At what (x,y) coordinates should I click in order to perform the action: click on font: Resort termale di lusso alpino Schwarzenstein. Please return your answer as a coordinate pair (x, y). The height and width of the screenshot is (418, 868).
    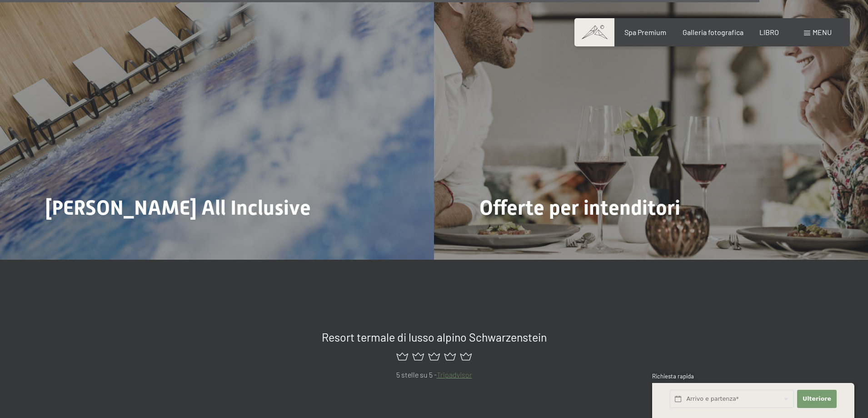
    Looking at the image, I should click on (434, 337).